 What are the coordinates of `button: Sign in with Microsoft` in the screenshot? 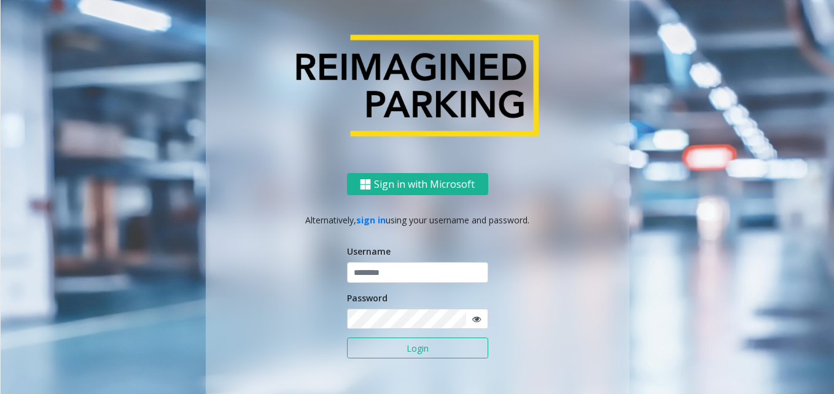 It's located at (418, 184).